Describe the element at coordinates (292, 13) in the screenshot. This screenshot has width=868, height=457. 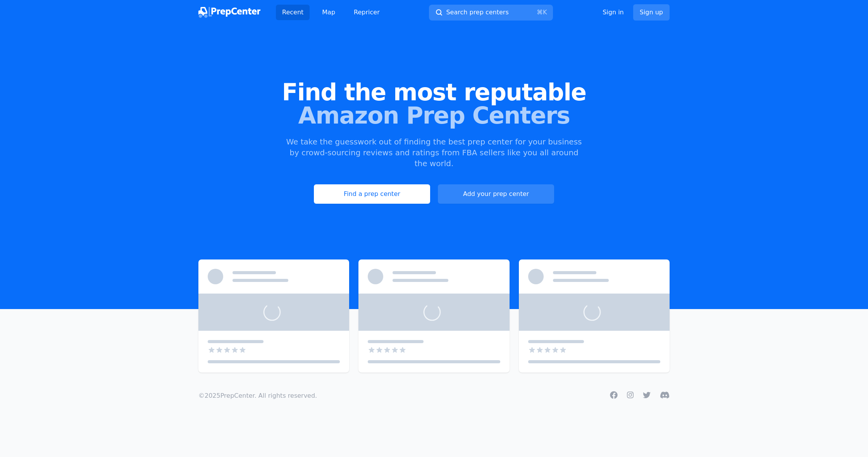
I see `a: Recent` at that location.